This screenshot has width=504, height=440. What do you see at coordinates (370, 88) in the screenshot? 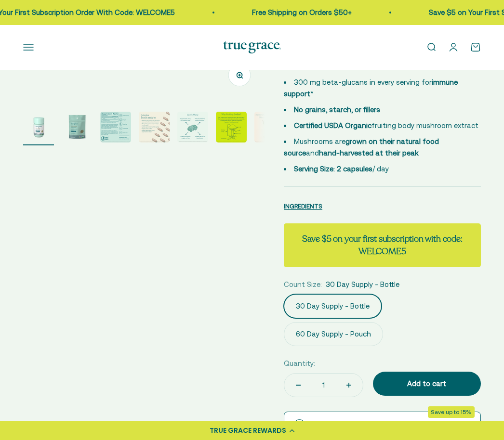
I see `strong: immune support` at bounding box center [370, 88].